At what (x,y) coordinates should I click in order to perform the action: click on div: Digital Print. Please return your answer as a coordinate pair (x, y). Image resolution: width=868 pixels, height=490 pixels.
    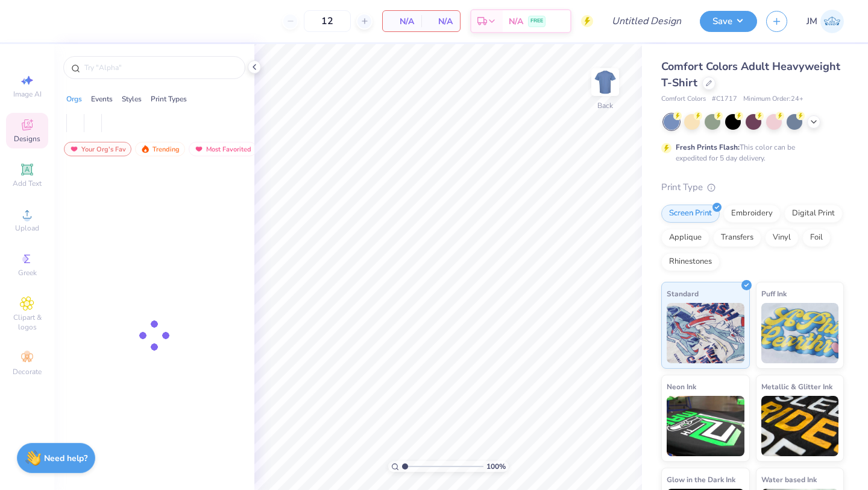
    Looking at the image, I should click on (813, 214).